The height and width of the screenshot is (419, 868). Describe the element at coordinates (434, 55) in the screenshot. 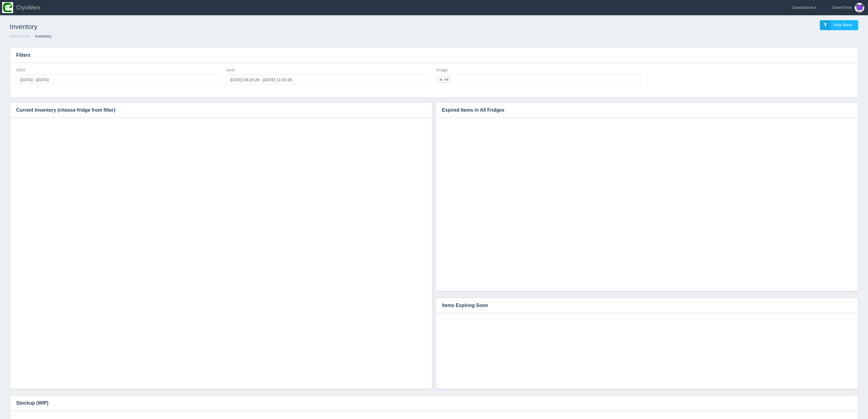

I see `h3: Filters` at that location.